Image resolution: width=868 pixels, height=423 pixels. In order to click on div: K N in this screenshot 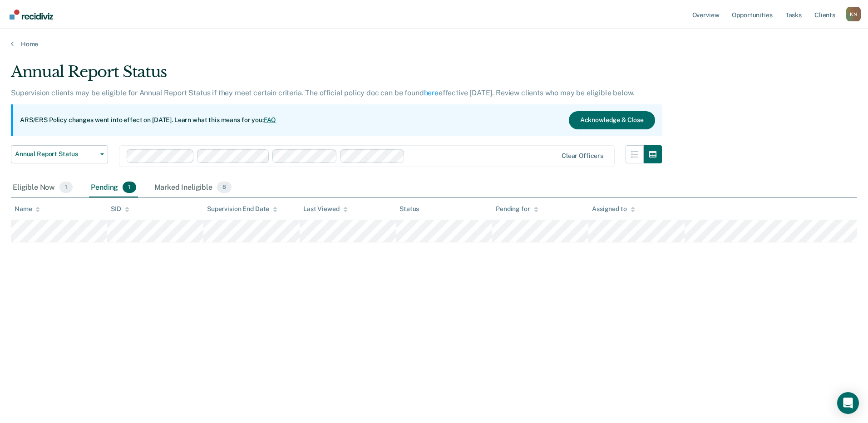, I will do `click(854, 14)`.